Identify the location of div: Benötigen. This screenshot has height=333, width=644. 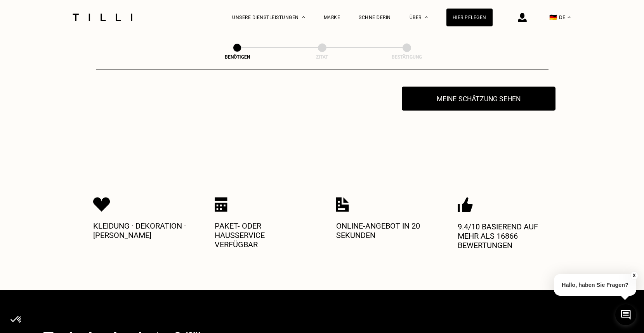
(237, 57).